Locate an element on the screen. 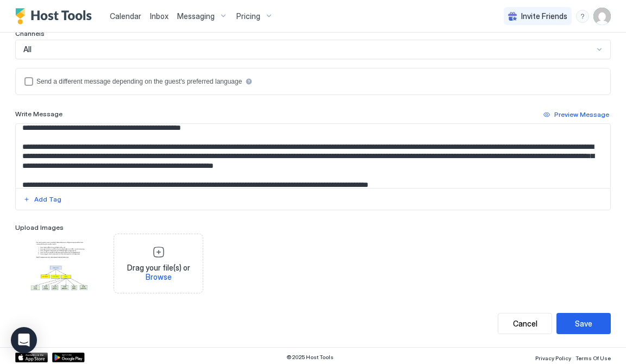  span: Write Message is located at coordinates (38, 114).